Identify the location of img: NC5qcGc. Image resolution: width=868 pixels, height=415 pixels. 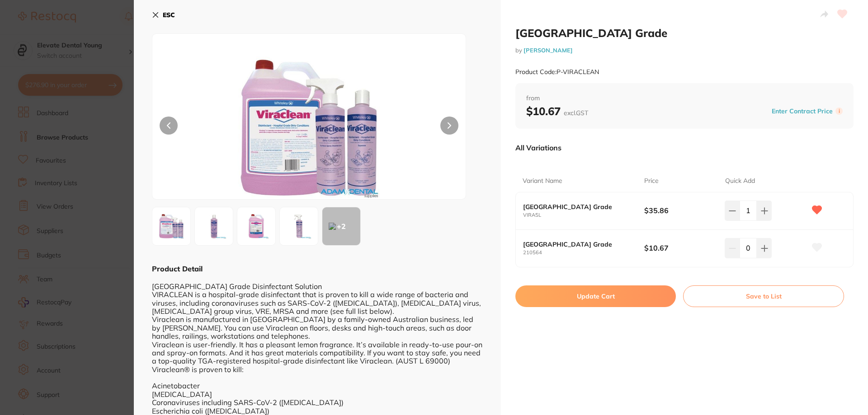
(298, 226).